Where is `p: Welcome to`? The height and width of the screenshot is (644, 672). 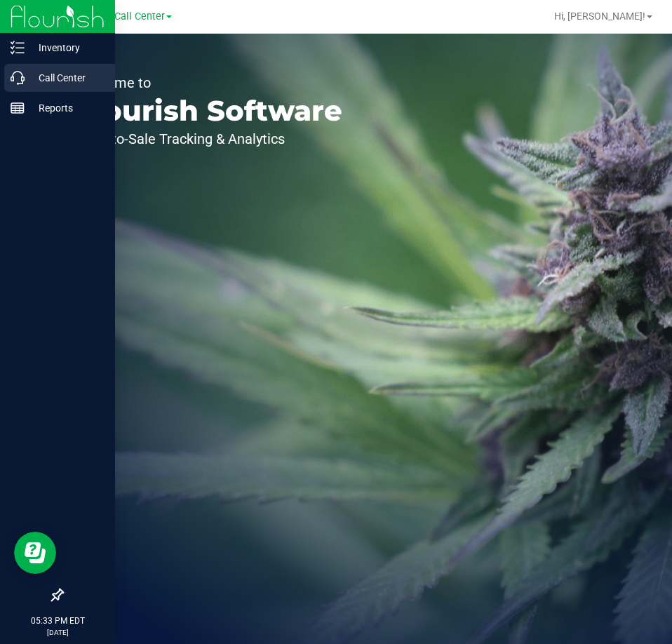
p: Welcome to is located at coordinates (209, 83).